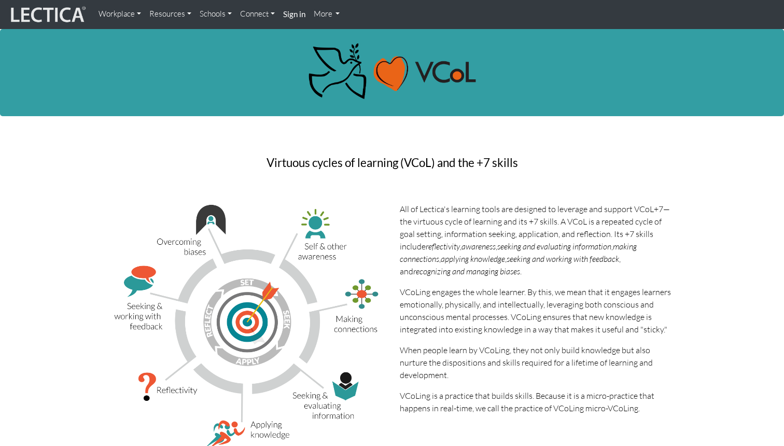 The width and height of the screenshot is (784, 446). What do you see at coordinates (47, 15) in the screenshot?
I see `img: lecticalive` at bounding box center [47, 15].